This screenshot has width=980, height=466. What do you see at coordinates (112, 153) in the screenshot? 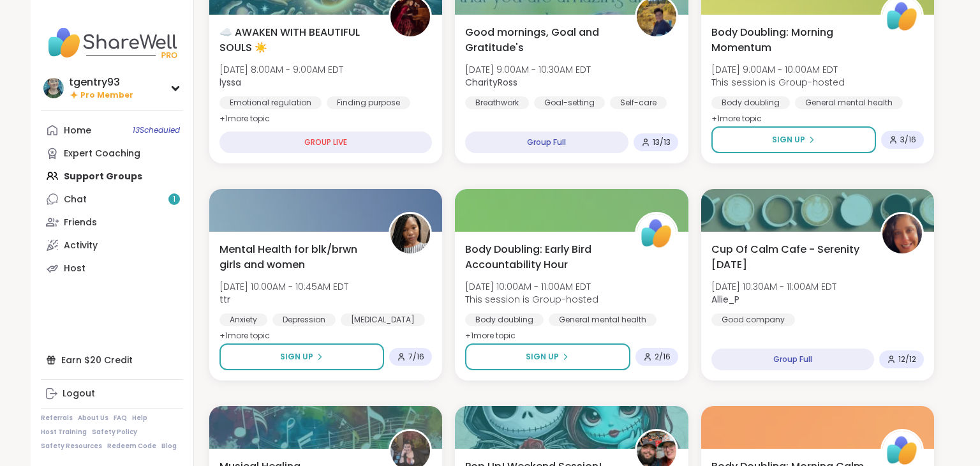
I see `a: Expert Coaching` at bounding box center [112, 153].